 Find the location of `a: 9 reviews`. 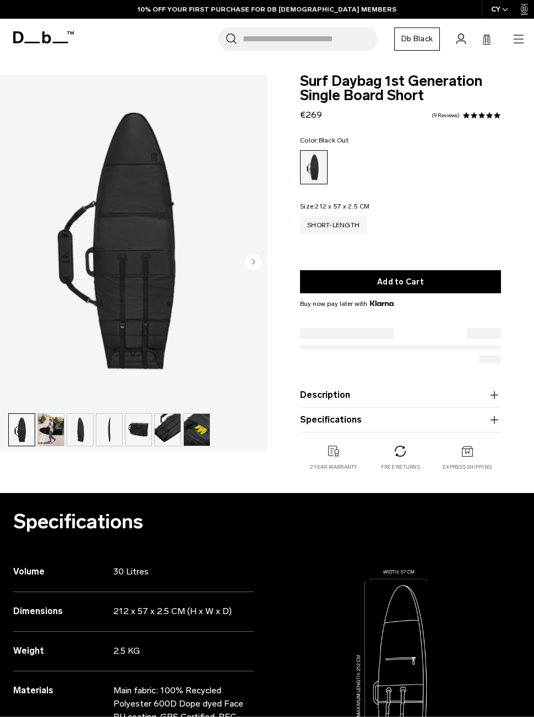

a: 9 reviews is located at coordinates (445, 116).